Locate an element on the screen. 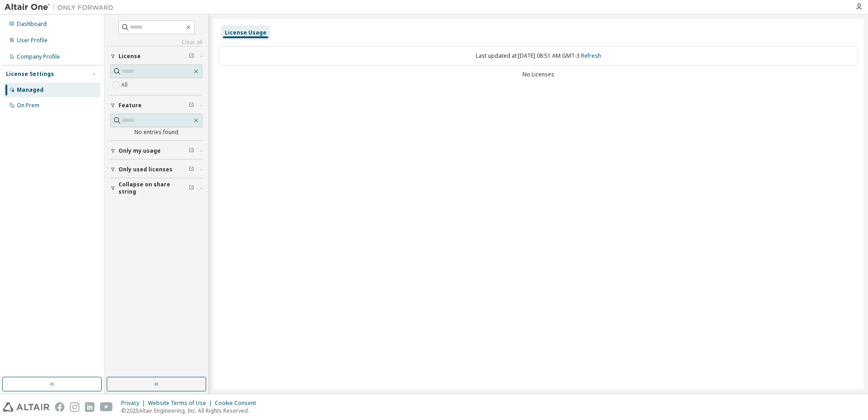 The image size is (868, 420). span: Only used licenses is located at coordinates (146, 169).